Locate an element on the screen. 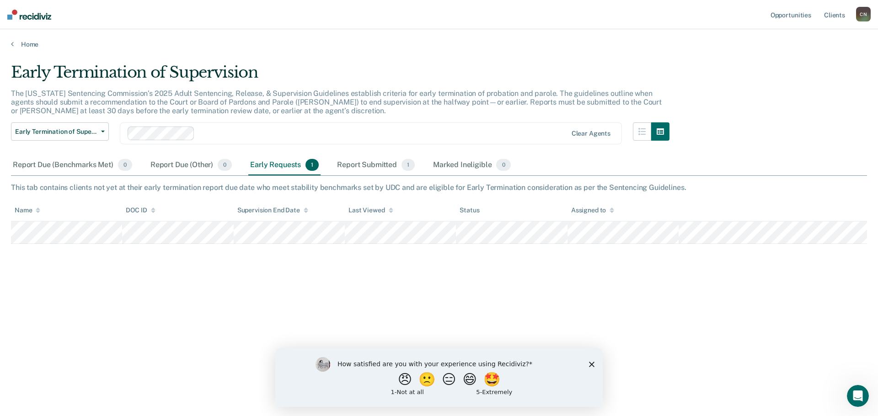 This screenshot has width=878, height=416. div: C N is located at coordinates (863, 14).